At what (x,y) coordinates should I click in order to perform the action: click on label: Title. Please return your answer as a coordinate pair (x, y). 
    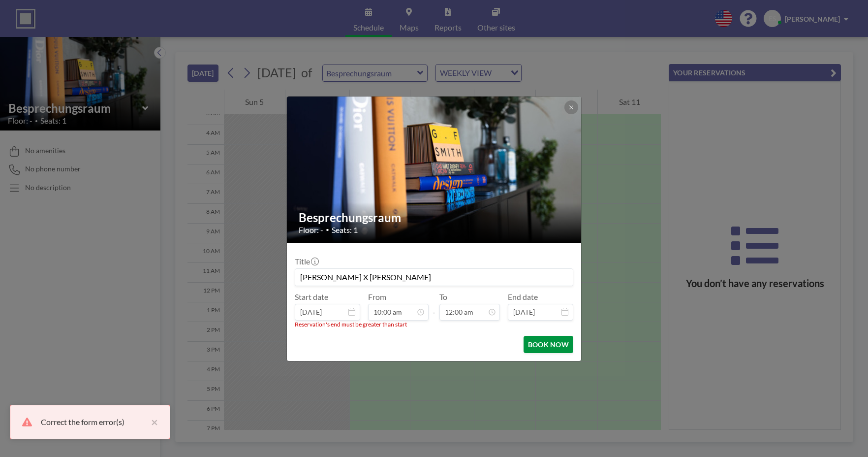
    Looking at the image, I should click on (306, 261).